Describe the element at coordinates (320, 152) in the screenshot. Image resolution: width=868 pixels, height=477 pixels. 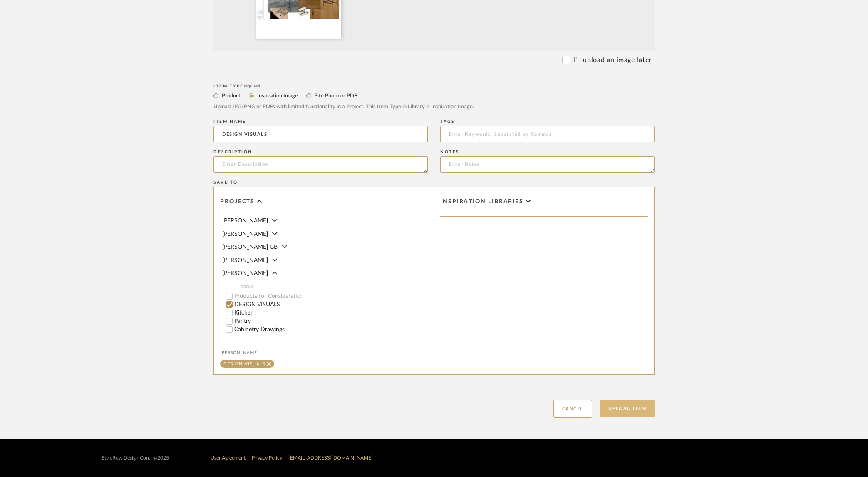
I see `div: Description` at that location.